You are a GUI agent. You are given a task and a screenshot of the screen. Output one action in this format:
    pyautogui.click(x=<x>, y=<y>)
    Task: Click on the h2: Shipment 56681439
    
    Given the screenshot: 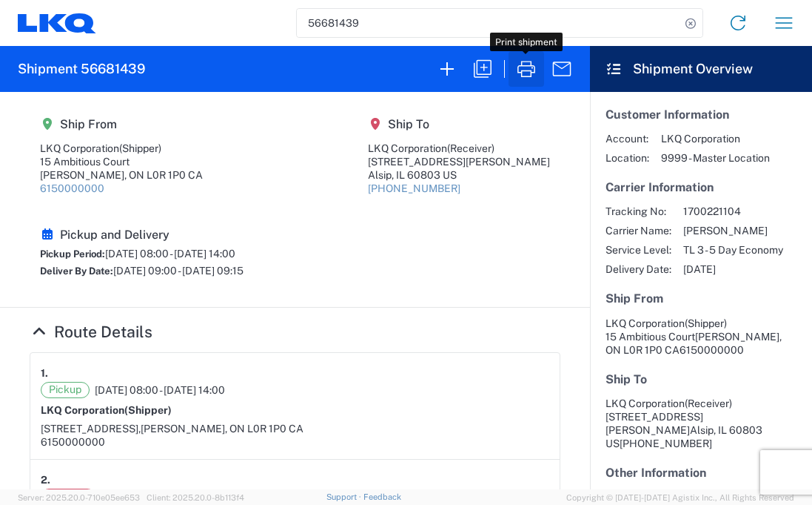 What is the action you would take?
    pyautogui.click(x=81, y=69)
    